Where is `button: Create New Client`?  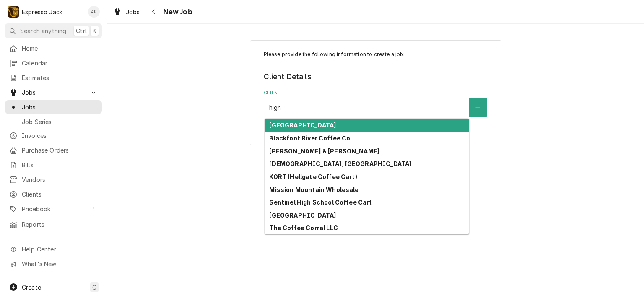
button: Create New Client is located at coordinates (478, 107).